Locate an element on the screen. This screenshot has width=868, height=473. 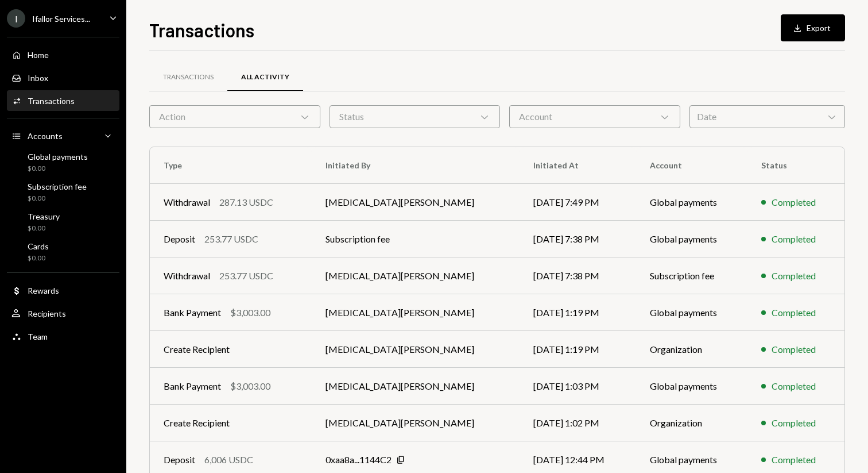
div: Team is located at coordinates (38, 336).